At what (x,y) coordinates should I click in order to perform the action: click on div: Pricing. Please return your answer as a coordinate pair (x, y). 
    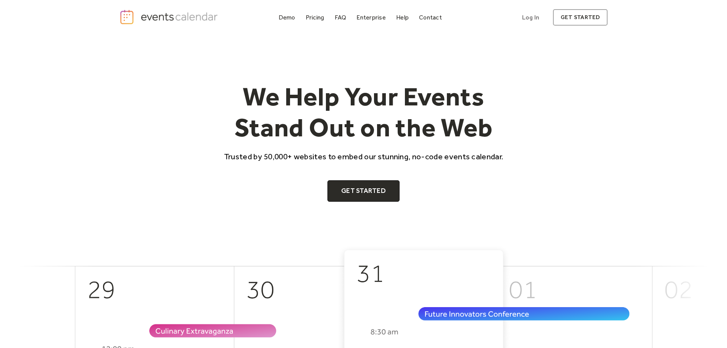
    Looking at the image, I should click on (315, 17).